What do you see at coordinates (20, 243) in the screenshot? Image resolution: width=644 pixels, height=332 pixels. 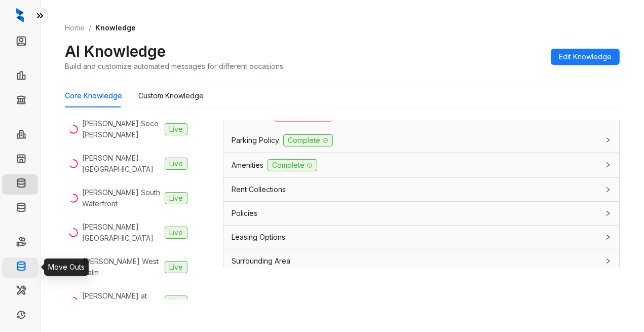 I see `li: Rent Collections` at bounding box center [20, 243].